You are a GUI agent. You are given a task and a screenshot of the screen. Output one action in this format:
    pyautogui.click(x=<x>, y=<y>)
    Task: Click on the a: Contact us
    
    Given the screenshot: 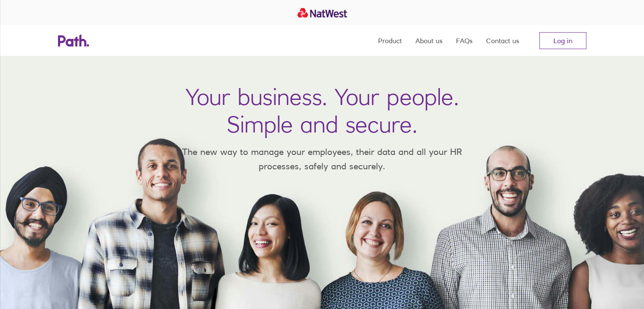 What is the action you would take?
    pyautogui.click(x=503, y=40)
    